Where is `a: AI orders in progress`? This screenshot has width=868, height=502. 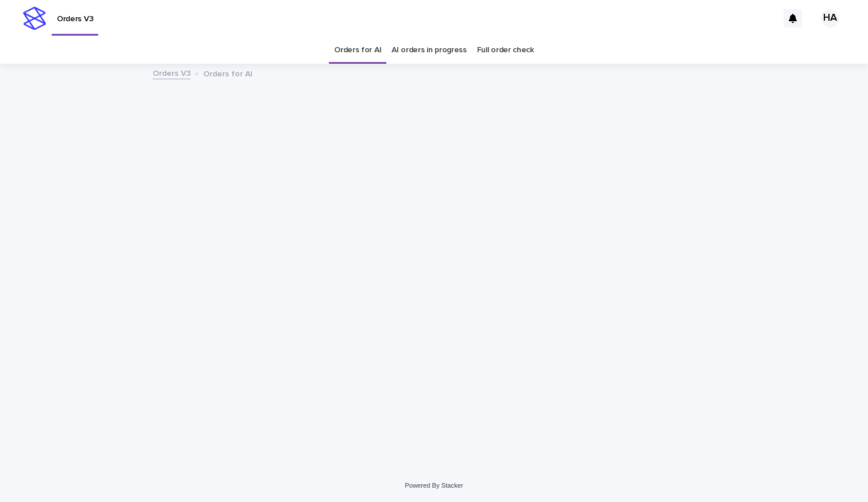 a: AI orders in progress is located at coordinates (429, 50).